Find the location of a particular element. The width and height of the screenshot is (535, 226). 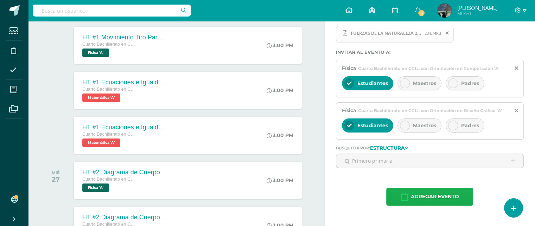

button: Agregar evento is located at coordinates (430, 197).